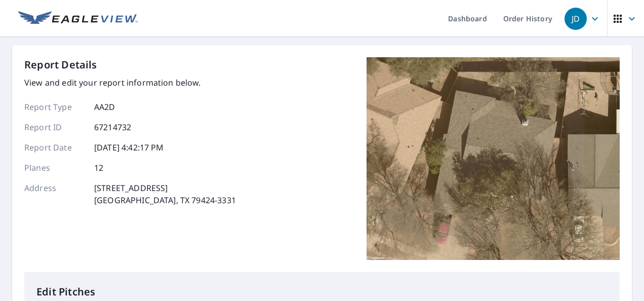 Image resolution: width=644 pixels, height=301 pixels. What do you see at coordinates (575, 19) in the screenshot?
I see `div: JD` at bounding box center [575, 19].